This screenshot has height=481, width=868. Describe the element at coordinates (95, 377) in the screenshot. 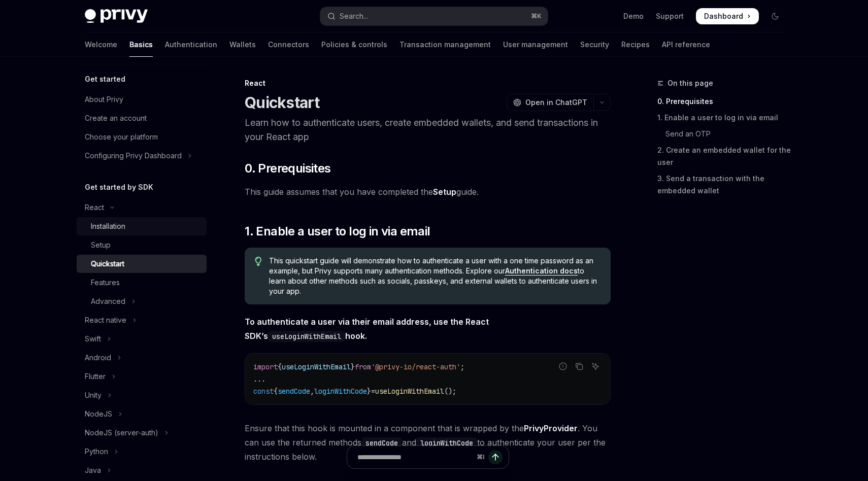

I see `div: Flutter` at that location.